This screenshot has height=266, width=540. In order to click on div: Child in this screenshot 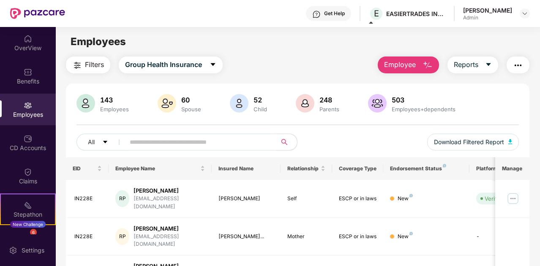, I will do `click(260, 109)`.